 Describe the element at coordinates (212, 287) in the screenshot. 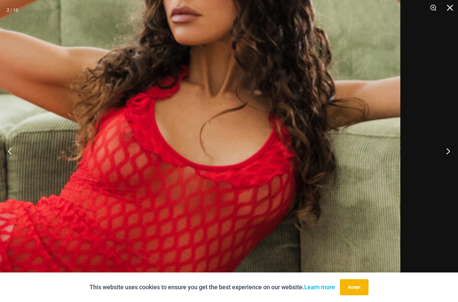

I see `p: This website uses cookies to ensure you get the best experience on our website.` at that location.